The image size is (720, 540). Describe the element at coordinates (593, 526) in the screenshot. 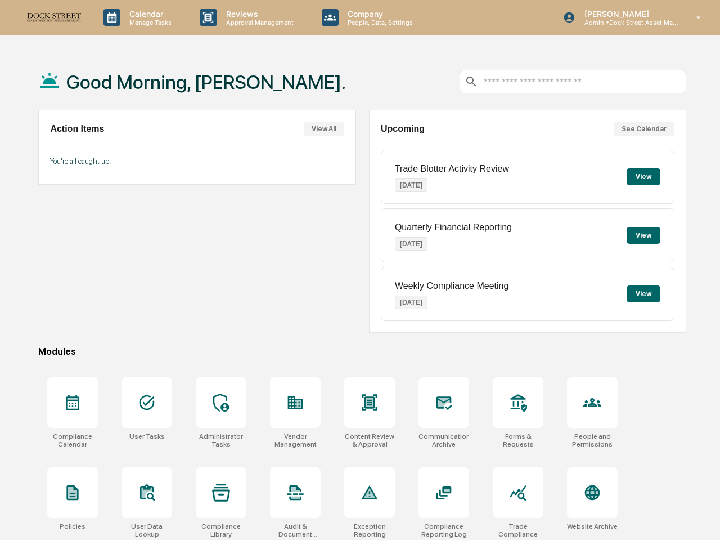

I see `div: Website Archive` at that location.